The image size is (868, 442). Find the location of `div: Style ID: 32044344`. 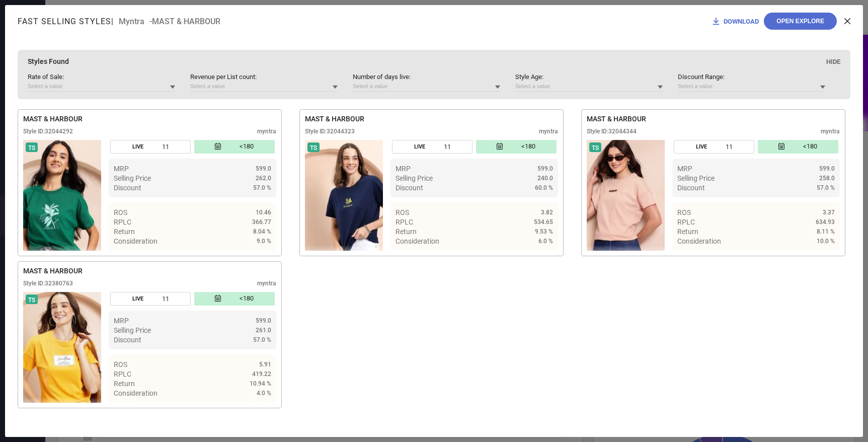

div: Style ID: 32044344 is located at coordinates (612, 131).